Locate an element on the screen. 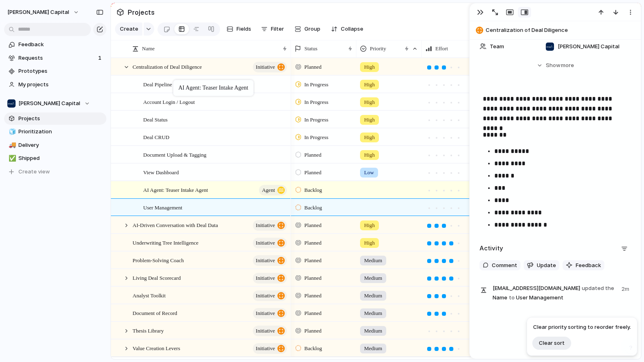 The image size is (644, 362). div: 🧊Prioritization is located at coordinates (55, 132).